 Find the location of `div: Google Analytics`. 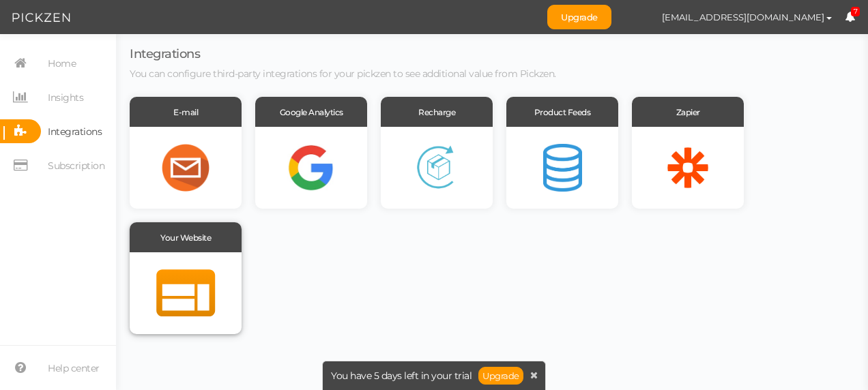

div: Google Analytics is located at coordinates (311, 112).